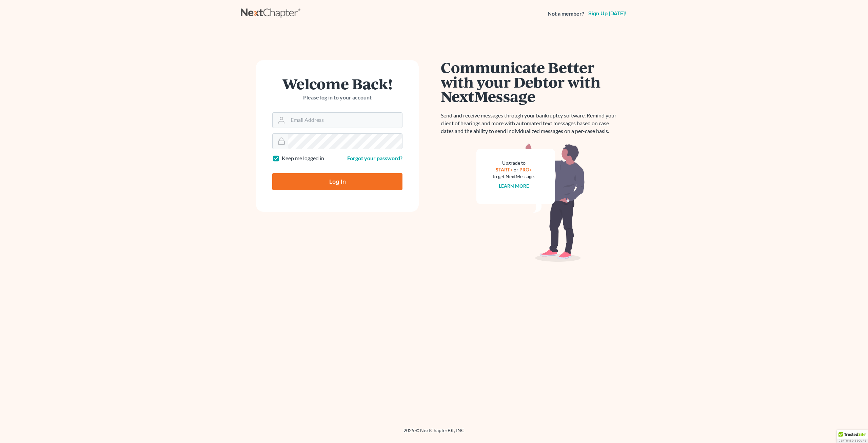  What do you see at coordinates (345, 120) in the screenshot?
I see `input: Email Address` at bounding box center [345, 120].